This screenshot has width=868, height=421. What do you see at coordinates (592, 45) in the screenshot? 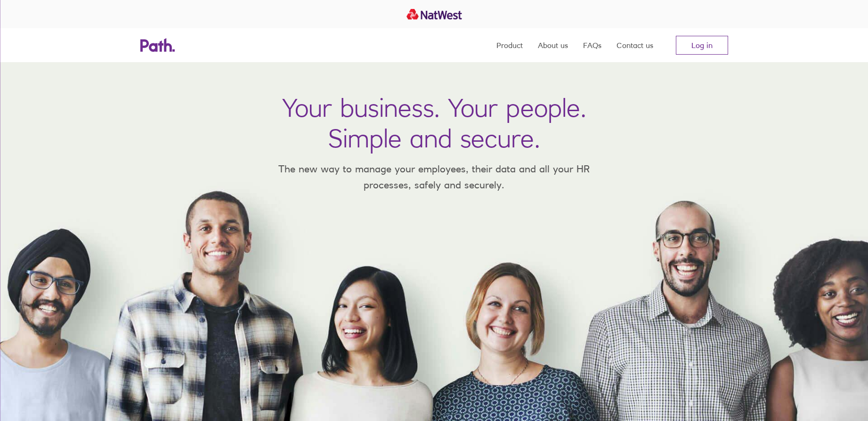
I see `a: FAQs` at bounding box center [592, 45].